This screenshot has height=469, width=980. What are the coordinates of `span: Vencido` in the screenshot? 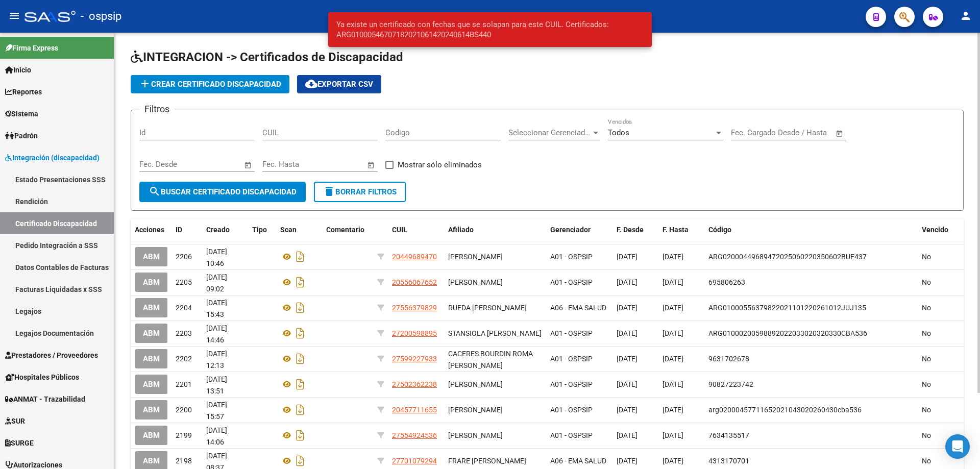 It's located at (936, 230).